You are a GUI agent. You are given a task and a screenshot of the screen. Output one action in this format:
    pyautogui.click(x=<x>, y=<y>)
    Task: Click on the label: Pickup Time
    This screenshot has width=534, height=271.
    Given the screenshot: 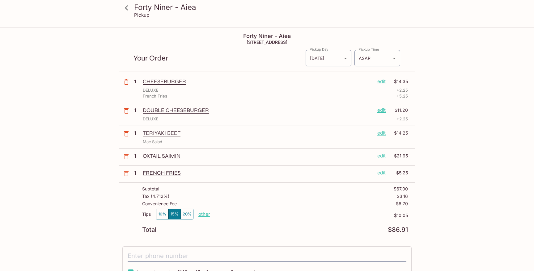 What is the action you would take?
    pyautogui.click(x=369, y=49)
    